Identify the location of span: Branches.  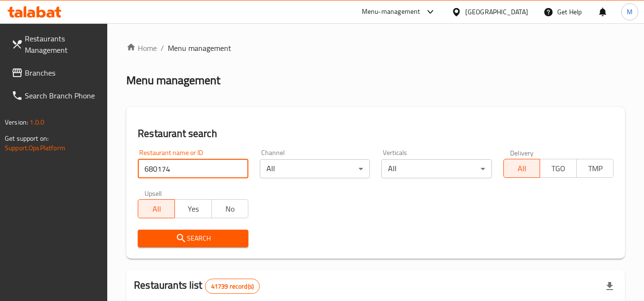
(62, 73).